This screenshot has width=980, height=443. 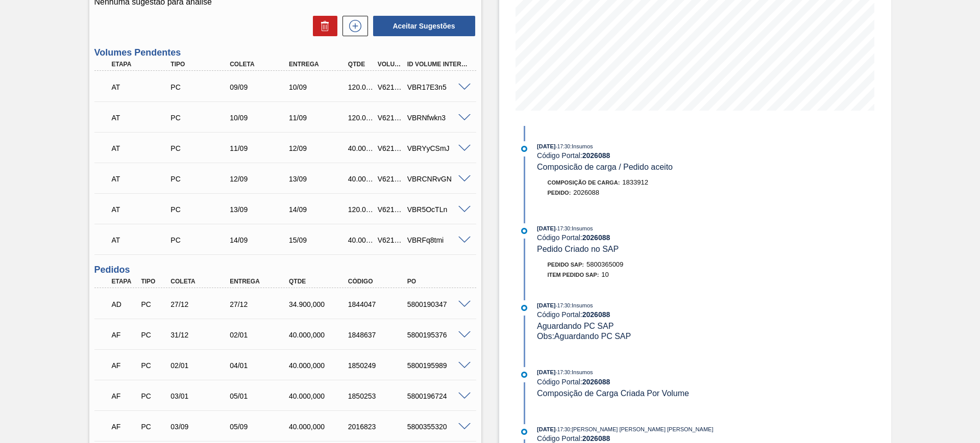 What do you see at coordinates (379, 304) in the screenshot?
I see `div: 1844047` at bounding box center [379, 304].